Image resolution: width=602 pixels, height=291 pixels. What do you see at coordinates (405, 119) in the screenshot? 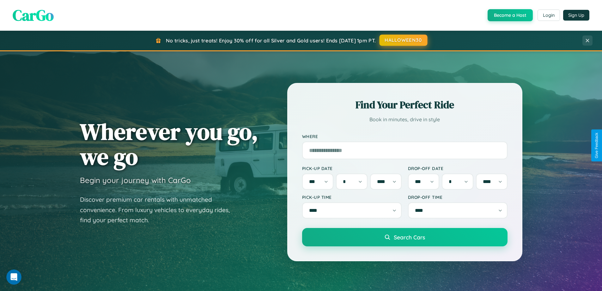
I see `p: Book in minutes, drive in style` at bounding box center [405, 119].